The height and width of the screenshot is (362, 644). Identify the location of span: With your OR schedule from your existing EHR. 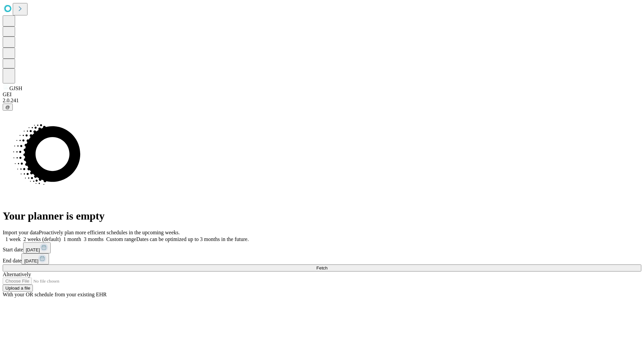
(55, 294).